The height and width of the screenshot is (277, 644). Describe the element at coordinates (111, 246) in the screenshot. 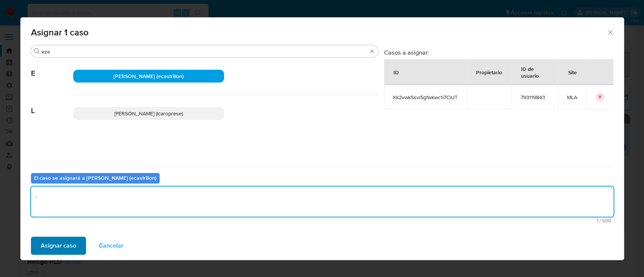

I see `span: Cancelar` at that location.